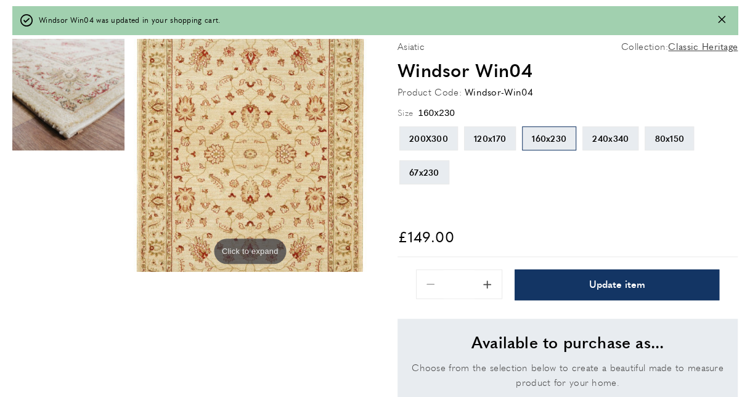 This screenshot has height=397, width=750. What do you see at coordinates (703, 46) in the screenshot?
I see `a: Classic Heritage` at bounding box center [703, 46].